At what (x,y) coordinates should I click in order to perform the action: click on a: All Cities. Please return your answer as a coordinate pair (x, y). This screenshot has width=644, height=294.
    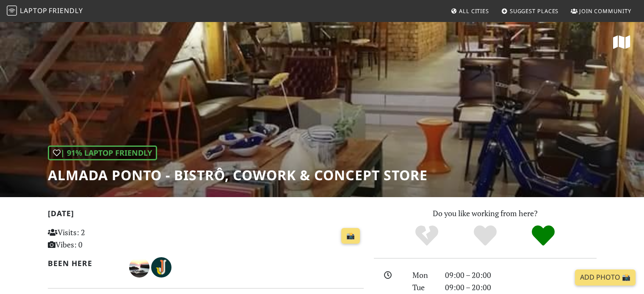
    Looking at the image, I should click on (470, 11).